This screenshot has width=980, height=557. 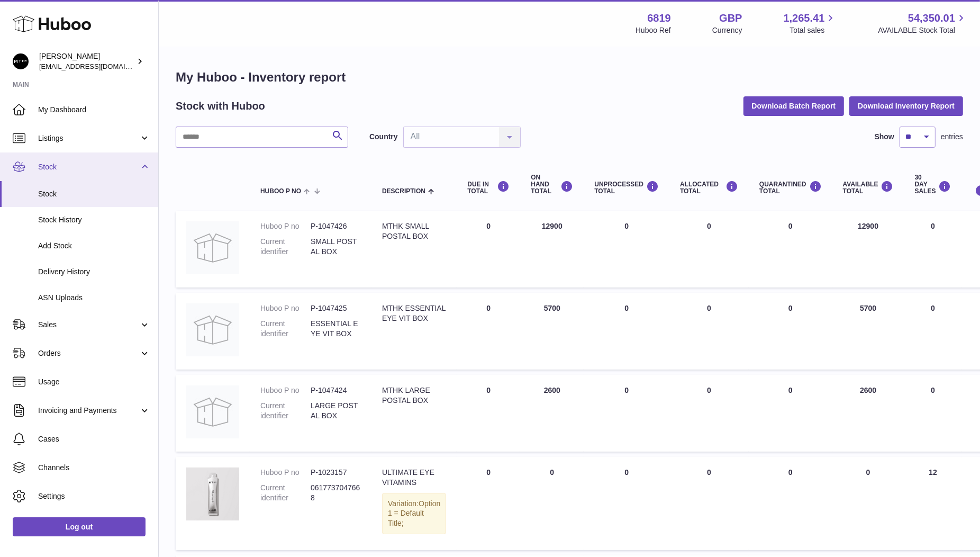 What do you see at coordinates (88, 353) in the screenshot?
I see `span: Orders` at bounding box center [88, 353].